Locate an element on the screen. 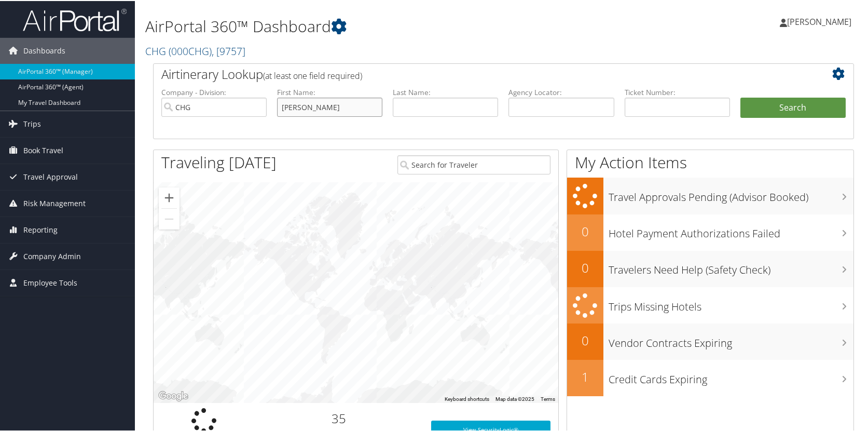 The width and height of the screenshot is (868, 431). h2: 1 is located at coordinates (585, 376).